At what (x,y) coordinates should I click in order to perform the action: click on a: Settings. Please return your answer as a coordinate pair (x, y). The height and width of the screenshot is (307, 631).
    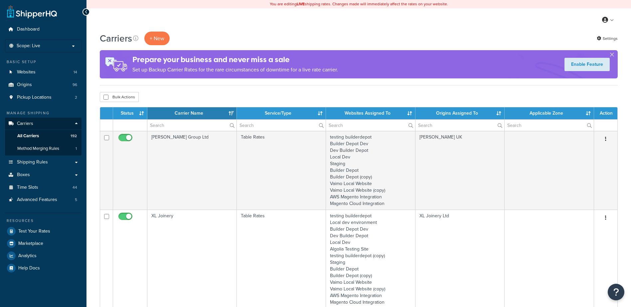
    Looking at the image, I should click on (607, 39).